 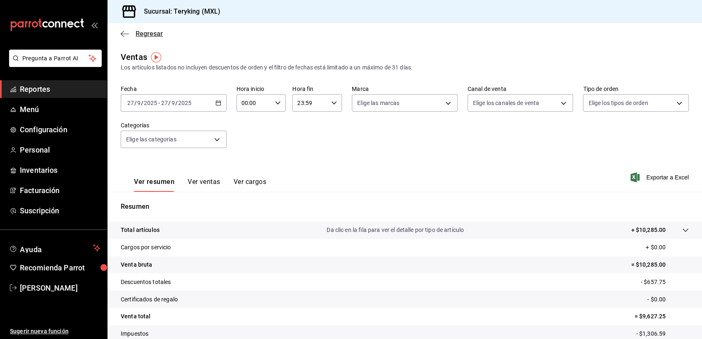 What do you see at coordinates (146, 282) in the screenshot?
I see `p: Descuentos totales` at bounding box center [146, 282].